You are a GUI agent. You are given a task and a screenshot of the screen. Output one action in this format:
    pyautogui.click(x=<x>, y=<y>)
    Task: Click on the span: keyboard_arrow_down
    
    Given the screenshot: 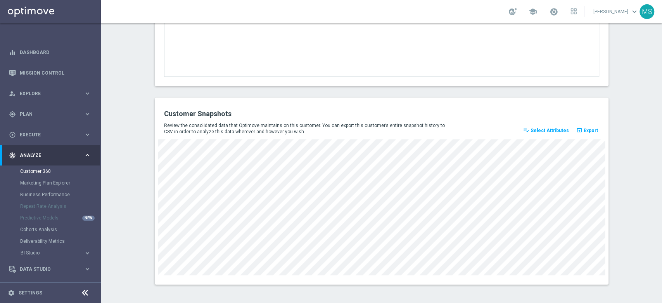 What is the action you would take?
    pyautogui.click(x=635, y=12)
    